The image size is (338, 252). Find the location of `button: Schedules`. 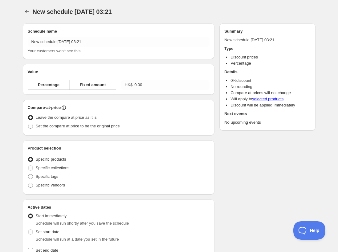

button: Schedules is located at coordinates (27, 12).